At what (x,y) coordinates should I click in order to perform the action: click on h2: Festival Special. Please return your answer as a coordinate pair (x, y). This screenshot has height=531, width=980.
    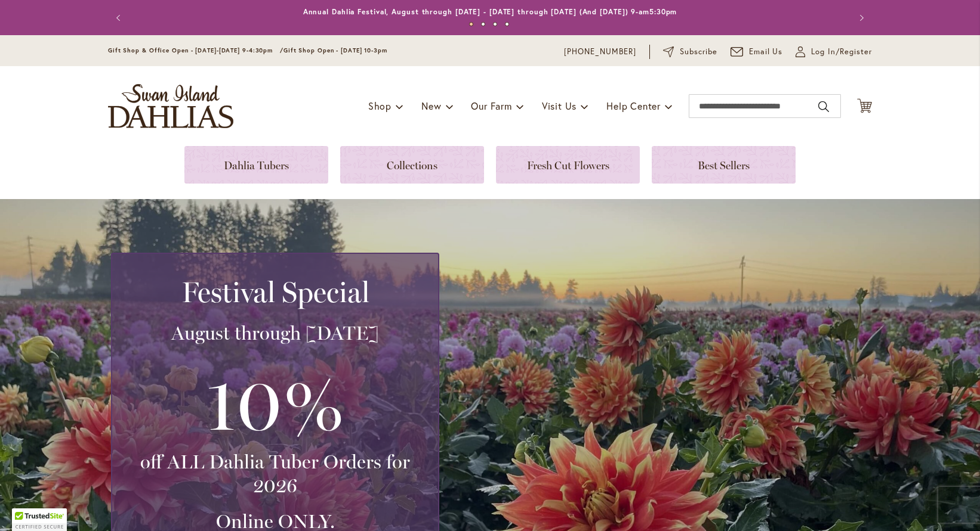
    Looking at the image, I should click on (275, 292).